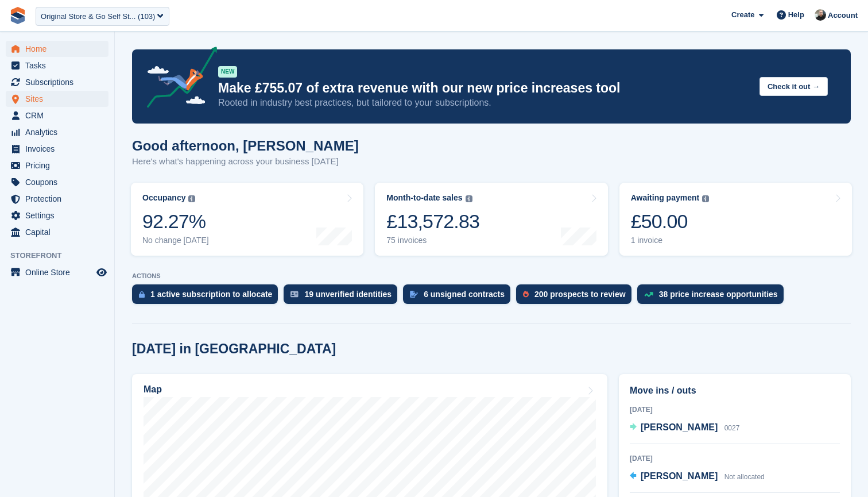  Describe the element at coordinates (101, 272) in the screenshot. I see `a: Preview store` at that location.